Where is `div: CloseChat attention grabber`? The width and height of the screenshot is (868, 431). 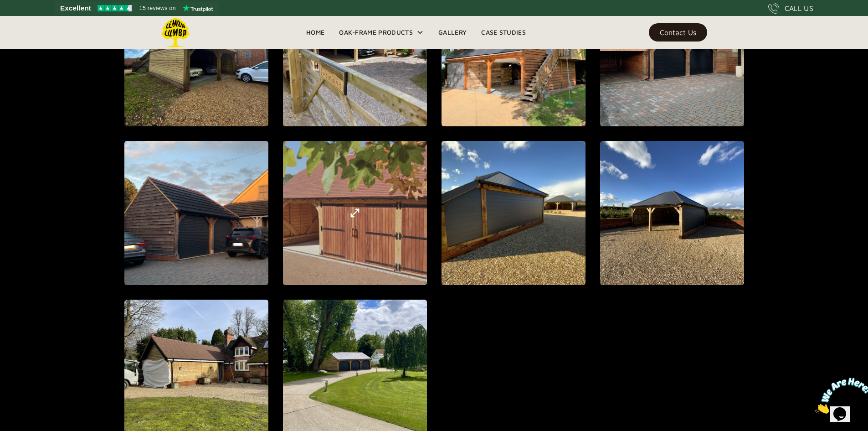 div: CloseChat attention grabber is located at coordinates (28, 22).